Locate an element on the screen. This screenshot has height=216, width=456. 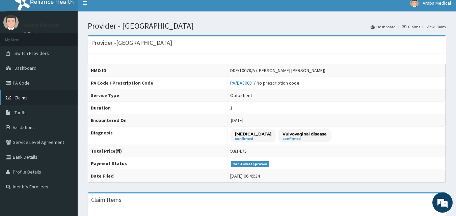
span: Claims is located at coordinates (21, 98).